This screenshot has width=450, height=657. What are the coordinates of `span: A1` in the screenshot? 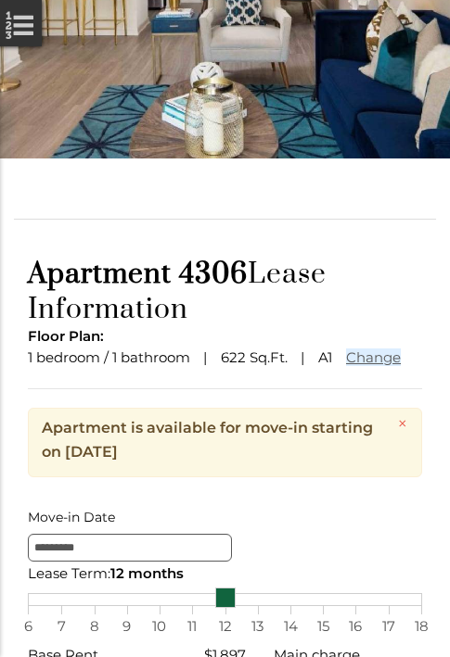 It's located at (324, 357).